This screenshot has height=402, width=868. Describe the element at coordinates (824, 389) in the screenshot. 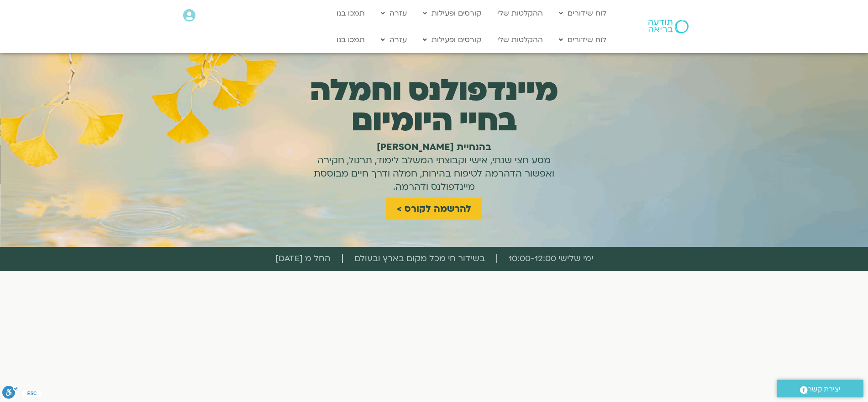

I see `span: יצירת קשר` at that location.